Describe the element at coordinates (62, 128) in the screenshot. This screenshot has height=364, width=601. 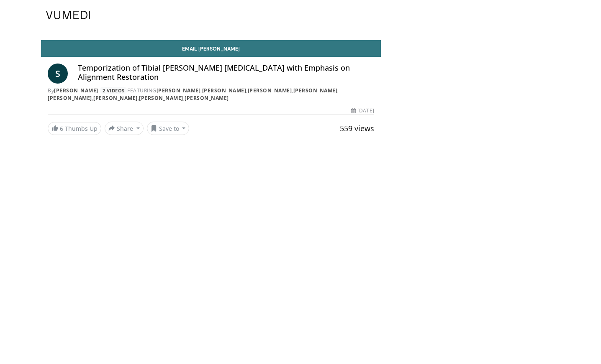
I see `span: 6` at that location.